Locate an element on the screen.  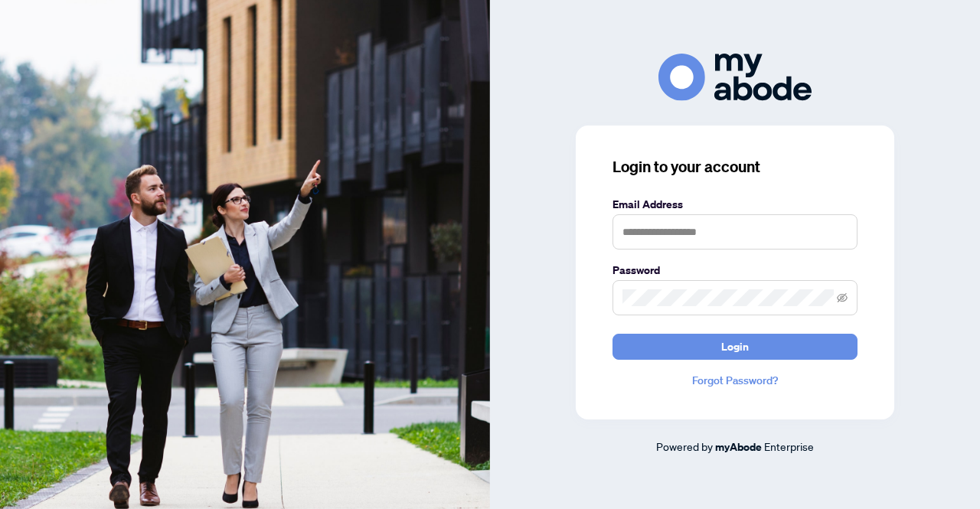
label: Email Address is located at coordinates (735, 204).